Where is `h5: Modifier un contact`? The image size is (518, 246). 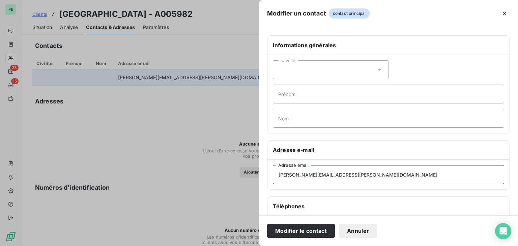
h5: Modifier un contact is located at coordinates (296, 13).